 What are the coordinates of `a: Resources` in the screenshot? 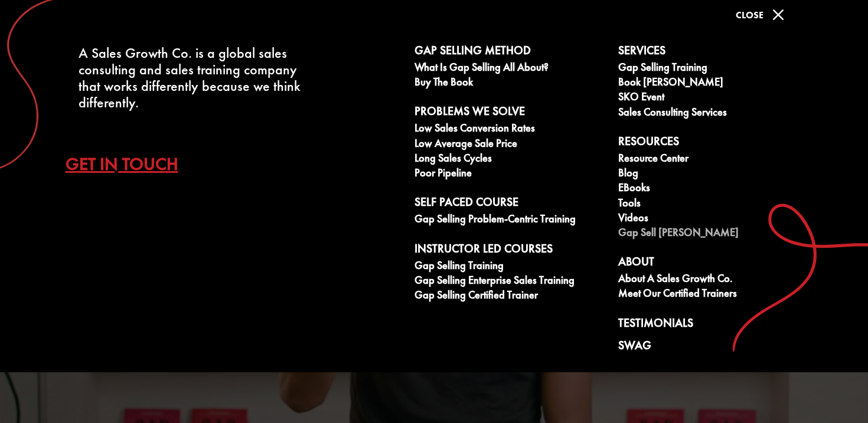 It's located at (713, 143).